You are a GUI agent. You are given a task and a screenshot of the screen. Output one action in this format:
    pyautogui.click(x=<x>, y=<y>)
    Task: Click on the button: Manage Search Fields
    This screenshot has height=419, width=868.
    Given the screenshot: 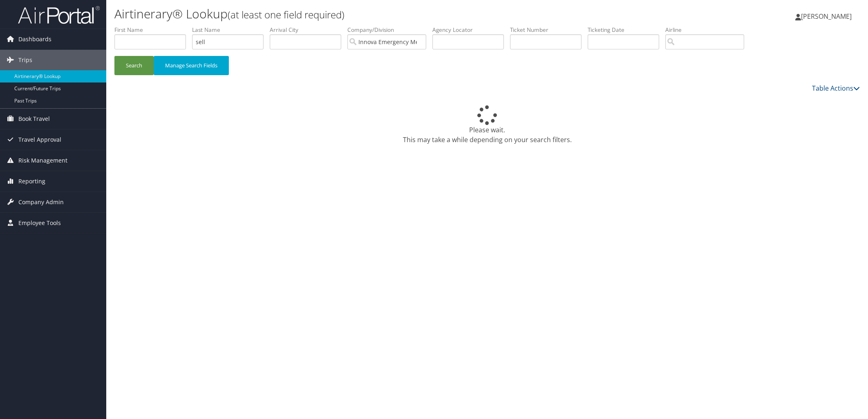 What is the action you would take?
    pyautogui.click(x=191, y=65)
    